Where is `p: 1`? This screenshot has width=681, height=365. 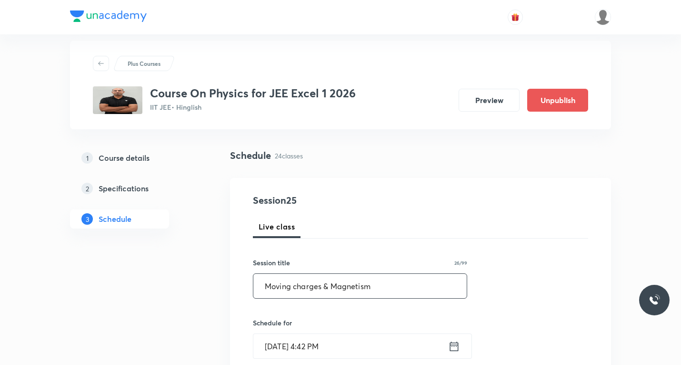 p: 1 is located at coordinates (87, 158).